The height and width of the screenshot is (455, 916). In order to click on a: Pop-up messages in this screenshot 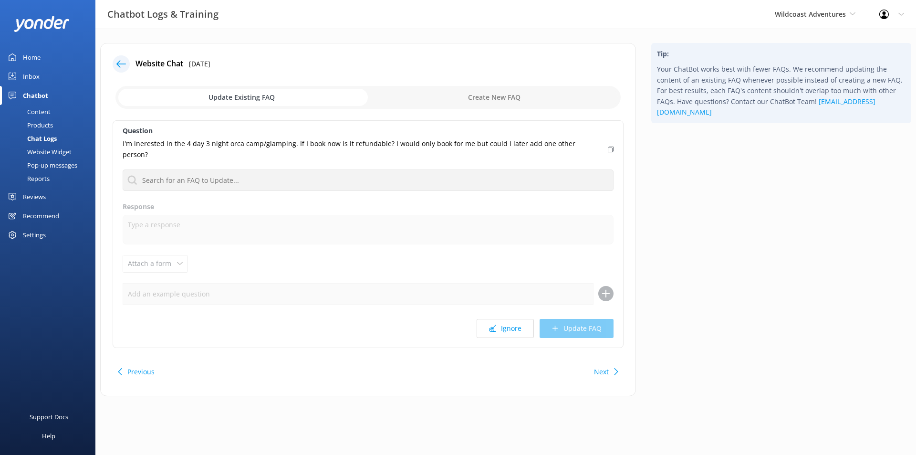, I will do `click(51, 165)`.